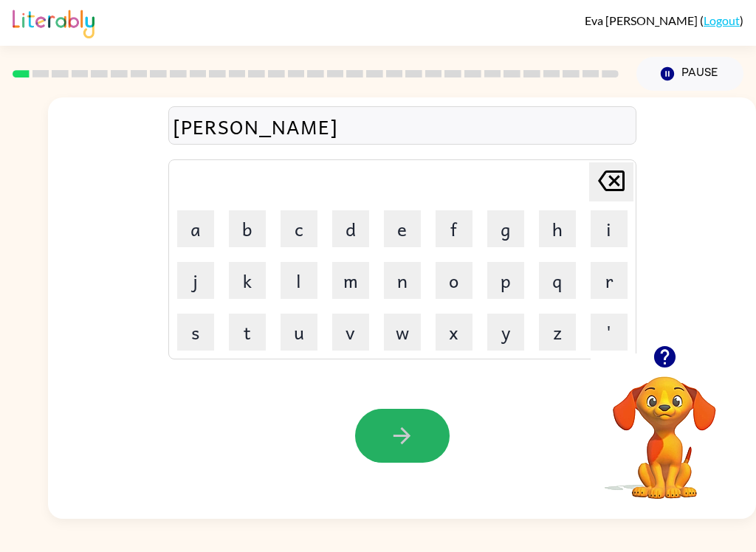  Describe the element at coordinates (454, 229) in the screenshot. I see `button: f` at that location.